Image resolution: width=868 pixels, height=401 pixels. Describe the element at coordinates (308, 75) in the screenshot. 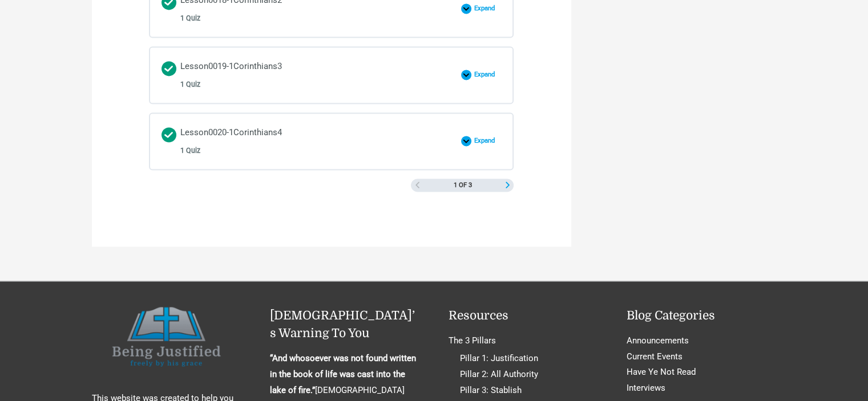

I see `a: Completed Lesson0019-1Corinthians3 1 Quiz` at that location.